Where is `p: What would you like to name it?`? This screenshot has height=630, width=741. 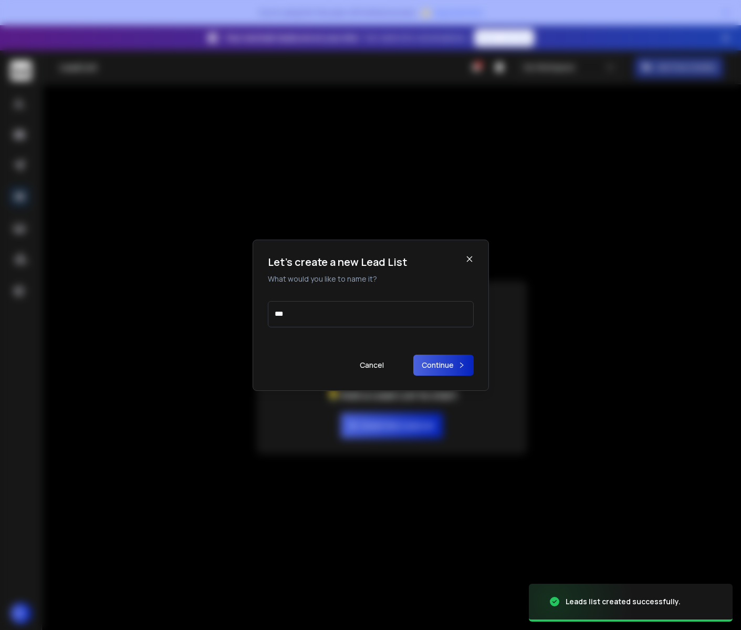 p: What would you like to name it? is located at coordinates (337, 279).